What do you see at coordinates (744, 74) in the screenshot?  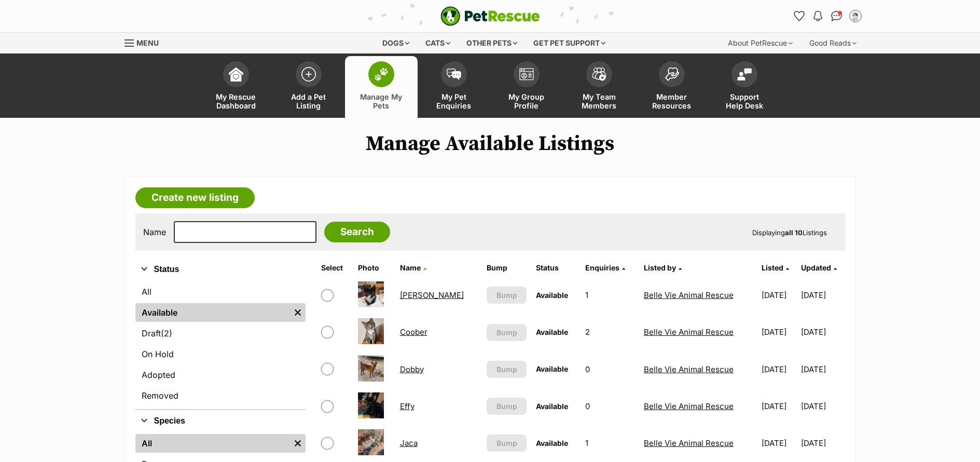 I see `img: help-desk-icon-fdf02630f3aa405de69fd3d07c3f3aa587a6932b1a1747fa1d2bba05be0121f9.svg` at bounding box center [744, 74].